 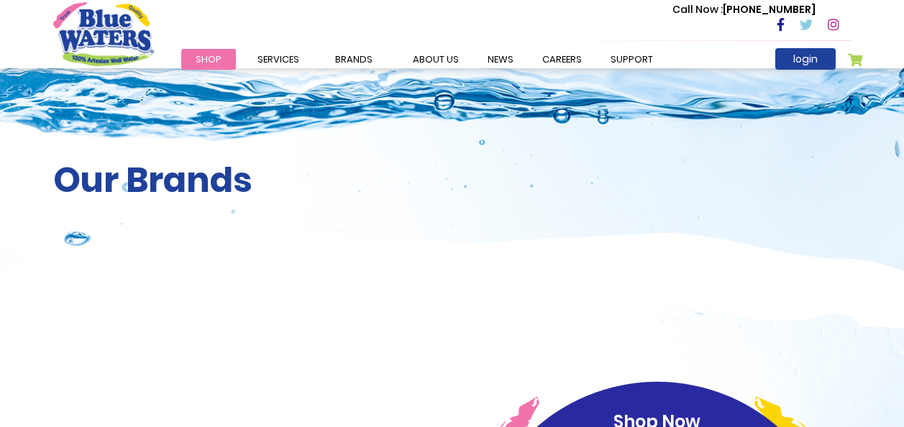 I want to click on a: News, so click(x=501, y=59).